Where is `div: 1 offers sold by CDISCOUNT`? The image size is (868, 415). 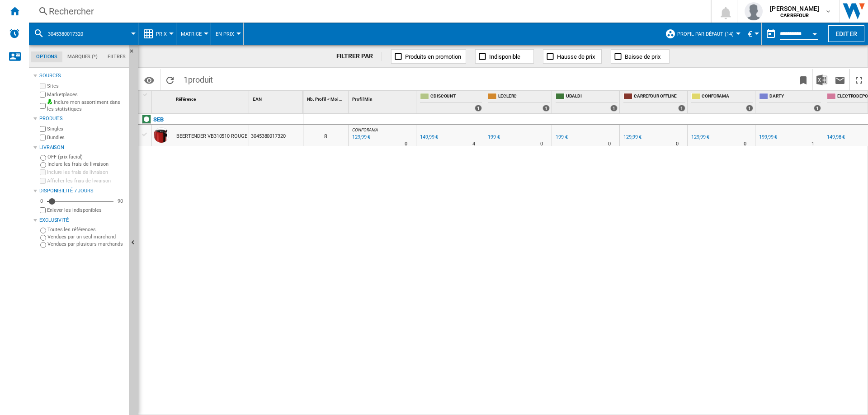 div: 1 offers sold by CDISCOUNT is located at coordinates (478, 108).